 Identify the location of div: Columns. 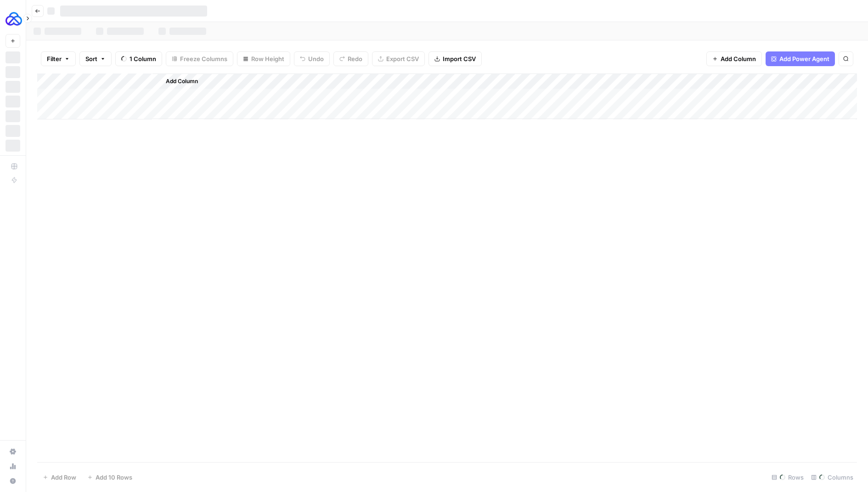
(832, 477).